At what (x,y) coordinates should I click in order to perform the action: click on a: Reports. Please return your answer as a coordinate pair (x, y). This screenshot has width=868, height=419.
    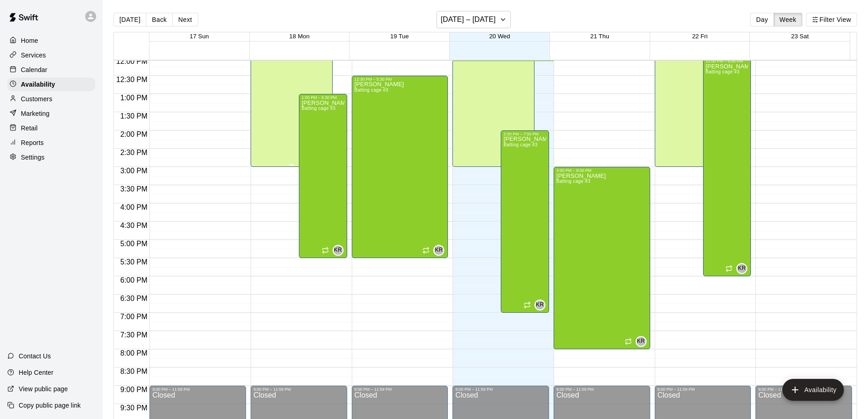
    Looking at the image, I should click on (51, 143).